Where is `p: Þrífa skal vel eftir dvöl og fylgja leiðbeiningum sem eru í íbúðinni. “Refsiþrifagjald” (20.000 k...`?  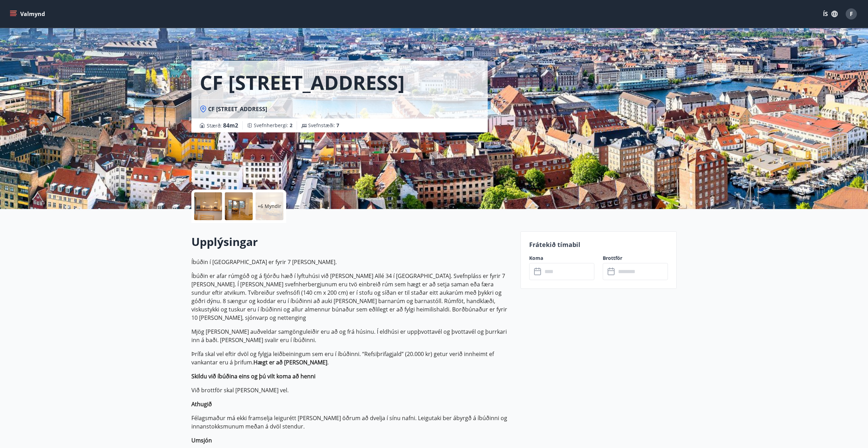 p: Þrífa skal vel eftir dvöl og fylgja leiðbeiningum sem eru í íbúðinni. “Refsiþrifagjald” (20.000 k... is located at coordinates (352, 359).